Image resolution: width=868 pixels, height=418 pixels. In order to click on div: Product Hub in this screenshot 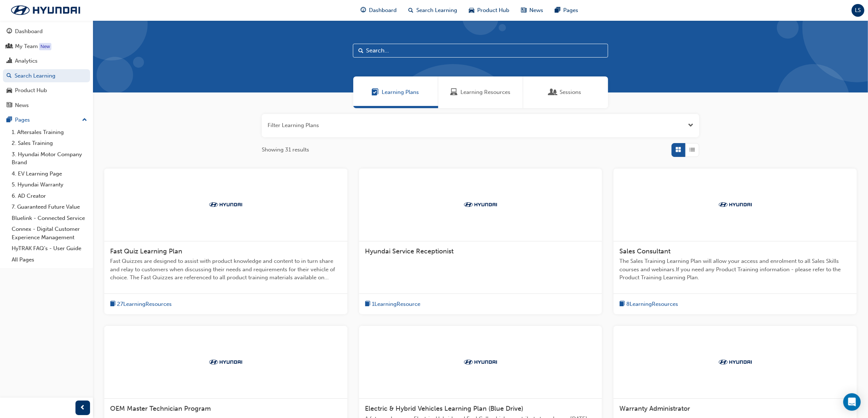, I will do `click(31, 90)`.